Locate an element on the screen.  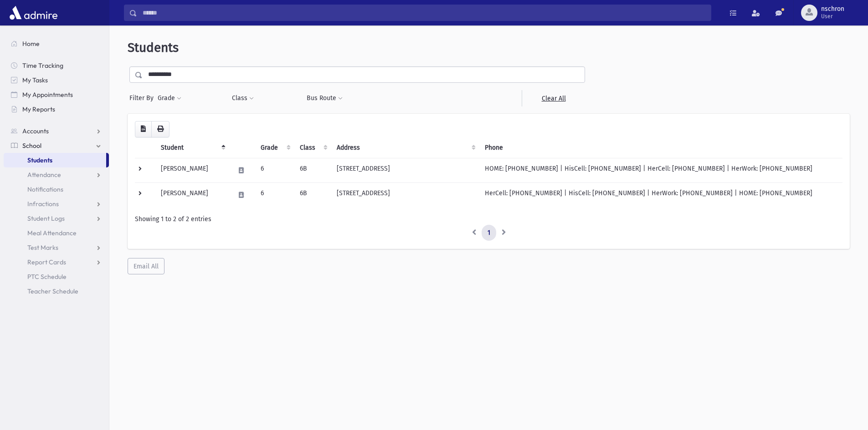
button: Print is located at coordinates (160, 129).